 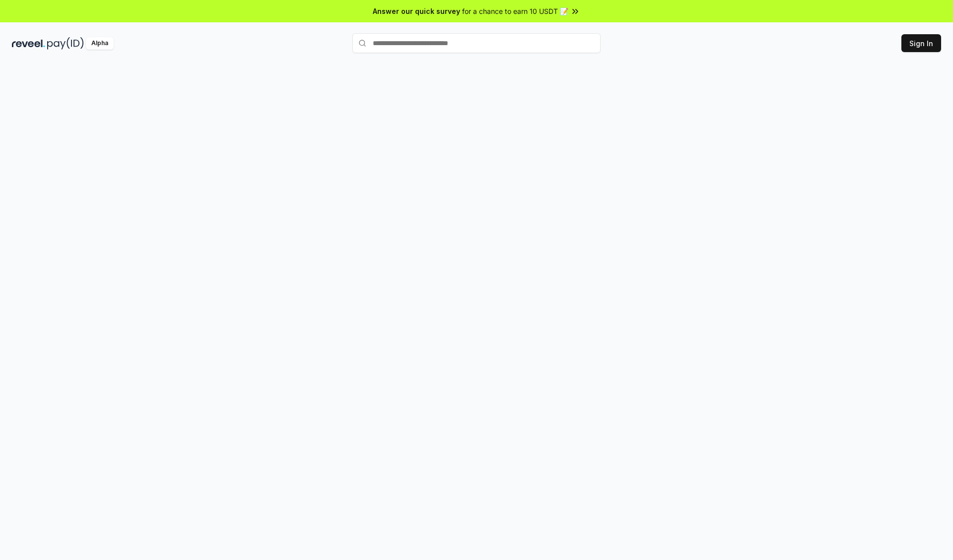 What do you see at coordinates (921, 43) in the screenshot?
I see `button: Sign In` at bounding box center [921, 43].